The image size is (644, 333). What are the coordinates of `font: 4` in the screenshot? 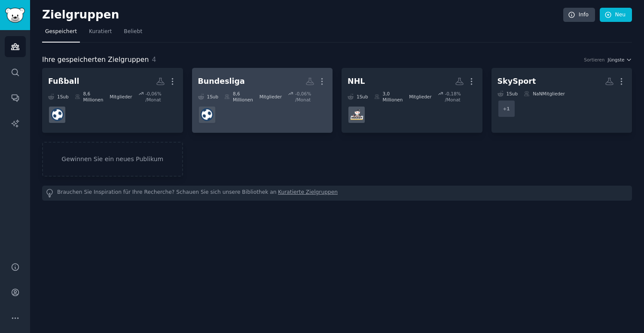 It's located at (154, 59).